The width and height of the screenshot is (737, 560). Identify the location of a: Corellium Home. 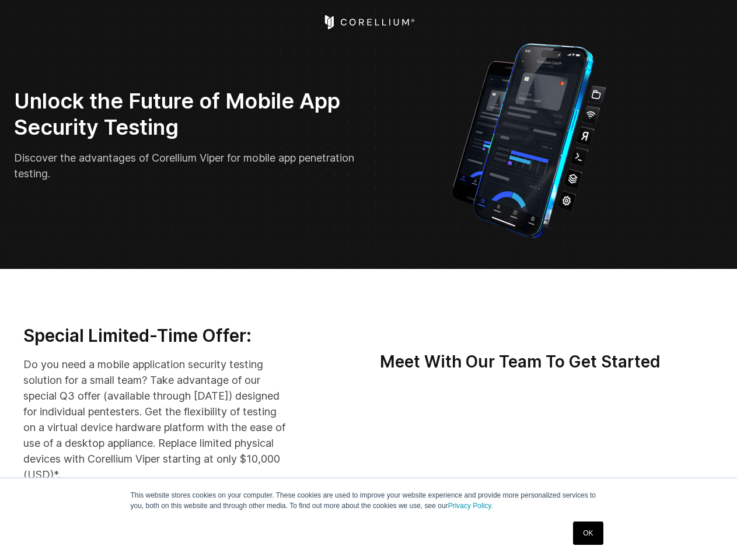
(368, 22).